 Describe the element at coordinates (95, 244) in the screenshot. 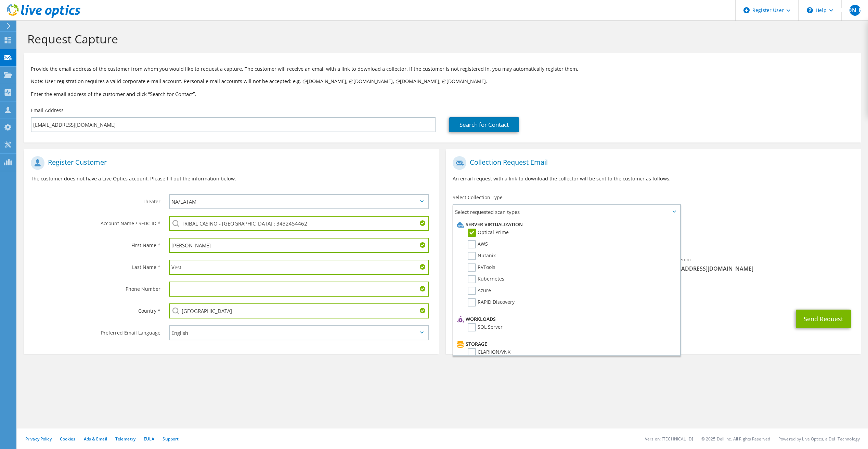

I see `label: First Name *` at that location.